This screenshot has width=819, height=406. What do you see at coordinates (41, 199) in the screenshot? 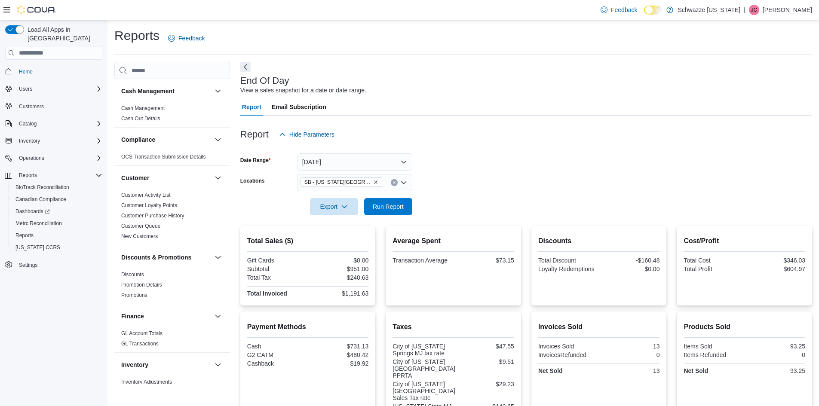
I see `a: Canadian Compliance` at bounding box center [41, 199].